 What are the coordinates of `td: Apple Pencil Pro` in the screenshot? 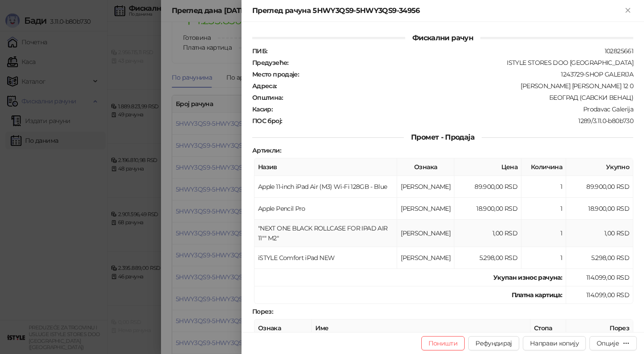 It's located at (326, 209).